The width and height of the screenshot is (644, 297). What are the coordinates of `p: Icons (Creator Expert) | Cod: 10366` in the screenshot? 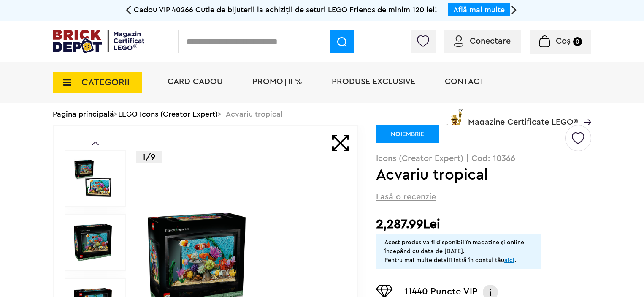 It's located at (483, 158).